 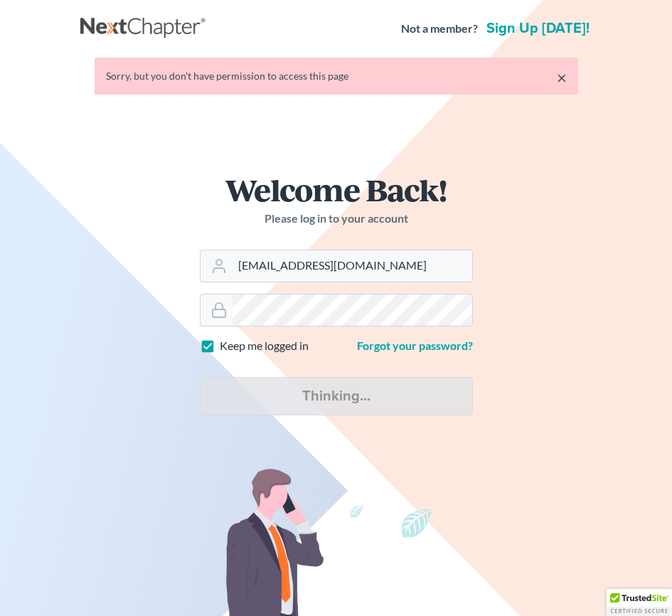 I want to click on div: TrustedSite Certified, so click(x=639, y=602).